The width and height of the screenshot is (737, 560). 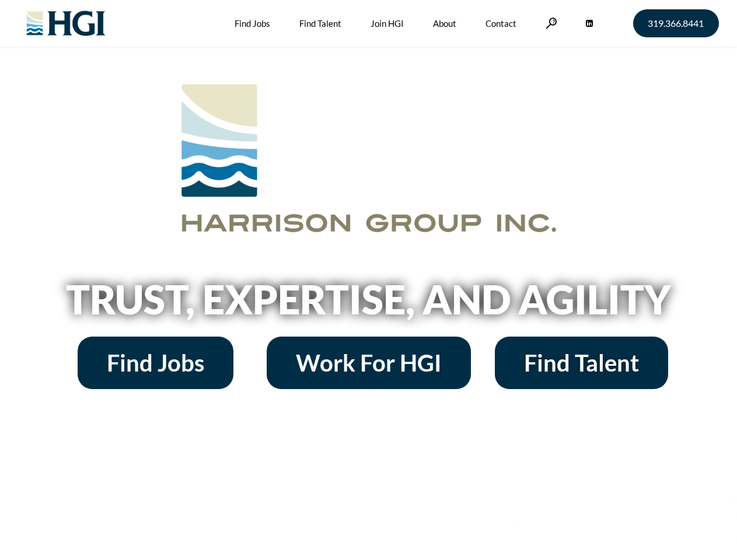 I want to click on span: Find Talent, so click(x=581, y=363).